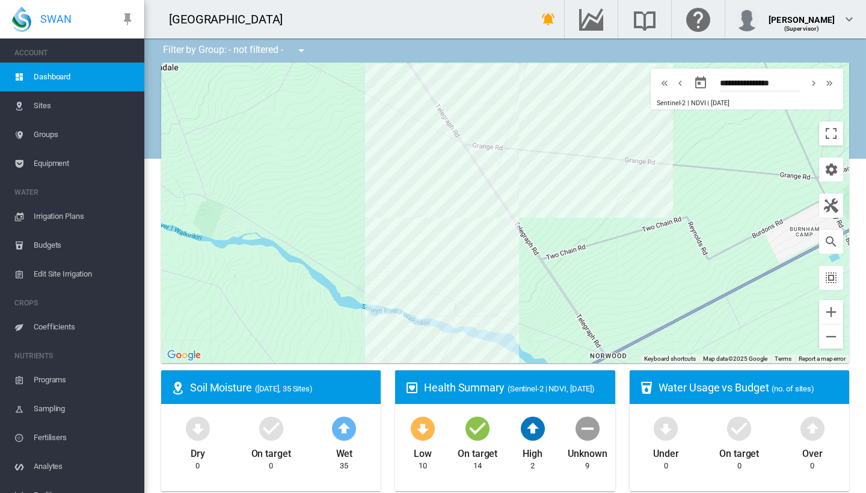 This screenshot has height=493, width=866. Describe the element at coordinates (84, 164) in the screenshot. I see `span: Equipment` at that location.